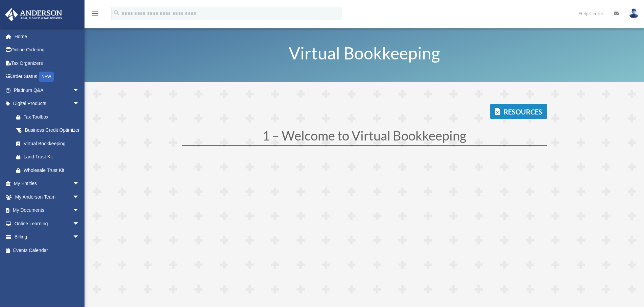 Image resolution: width=644 pixels, height=307 pixels. I want to click on a: Order StatusNEW, so click(47, 77).